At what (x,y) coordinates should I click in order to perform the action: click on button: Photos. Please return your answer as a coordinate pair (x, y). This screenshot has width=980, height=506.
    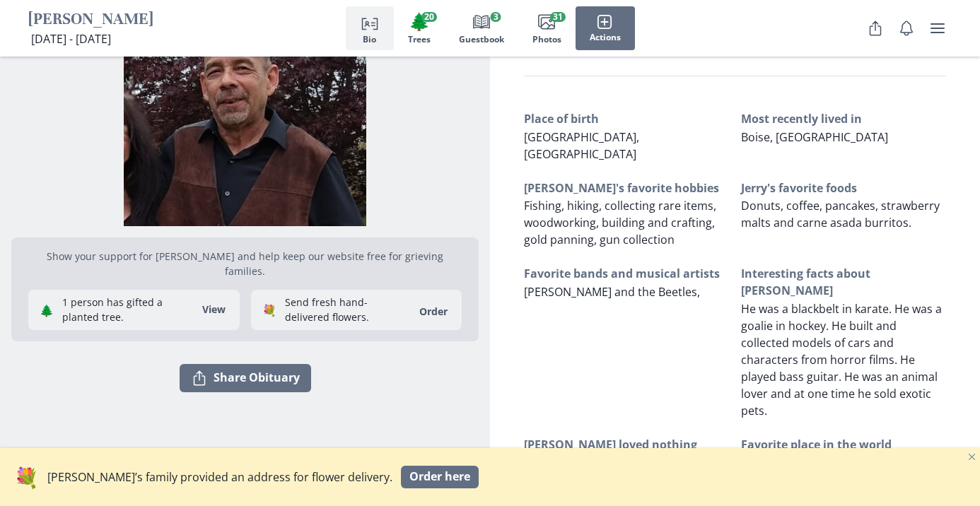
    Looking at the image, I should click on (547, 28).